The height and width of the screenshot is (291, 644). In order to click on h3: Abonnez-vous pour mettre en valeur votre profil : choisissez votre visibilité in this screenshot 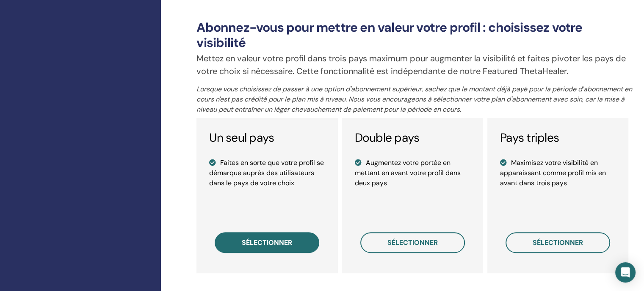, I will do `click(415, 35)`.